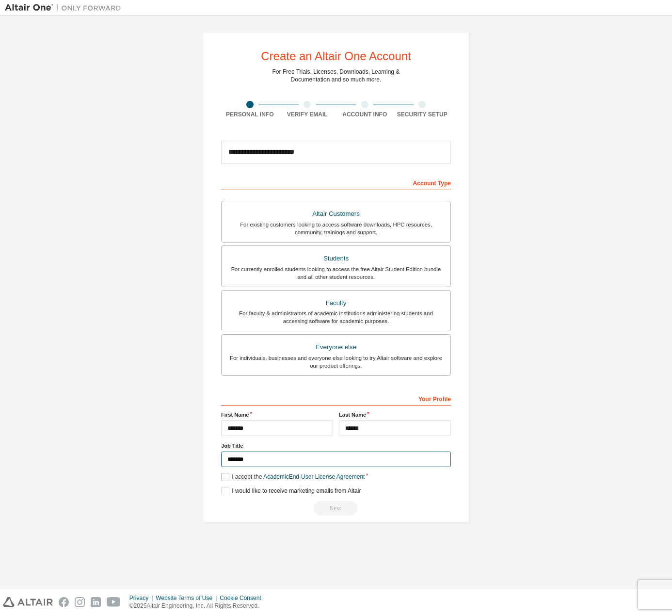  I want to click on div: Personal Info, so click(249, 115).